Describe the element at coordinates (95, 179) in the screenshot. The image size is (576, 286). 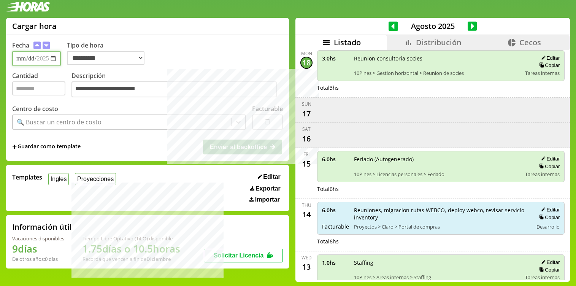
I see `button: Proyecciones` at that location.